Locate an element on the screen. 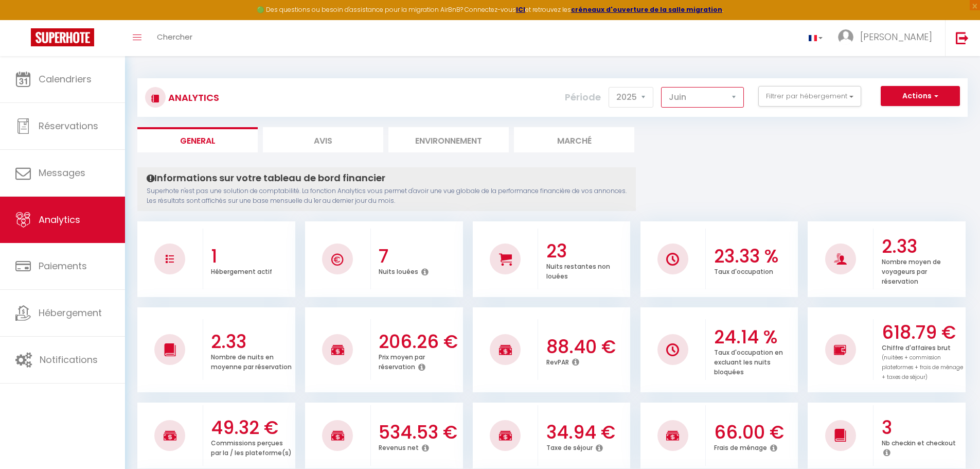 This screenshot has width=980, height=469. p: Superhote n'est pas une solution de comptabilité. La fonction Analytics vous permet d'avoir une v... is located at coordinates (386, 196).